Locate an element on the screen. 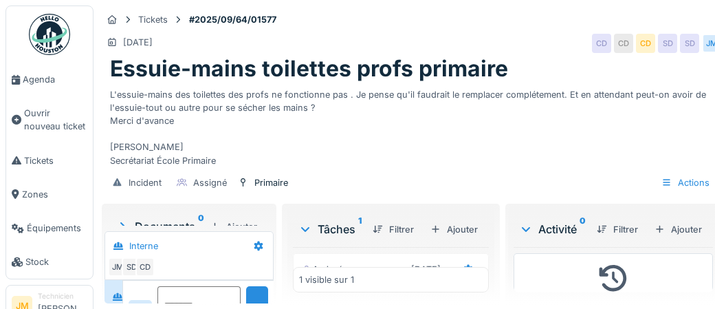  a: Agenda is located at coordinates (49, 79).